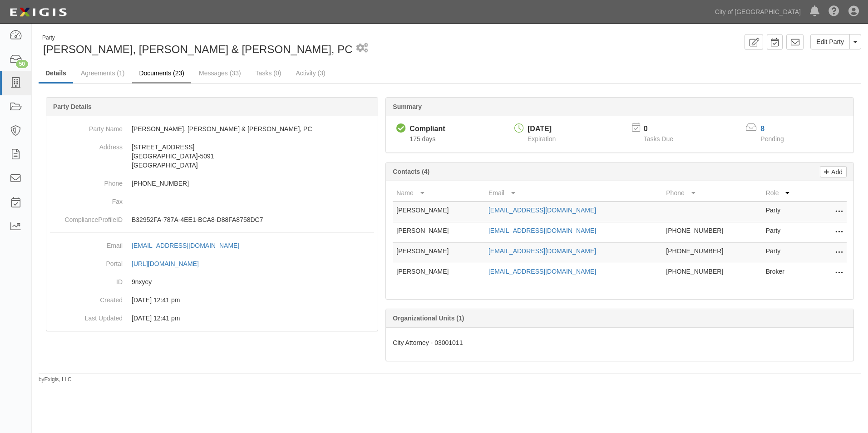 This screenshot has width=868, height=433. What do you see at coordinates (55, 379) in the screenshot?
I see `small: by` at bounding box center [55, 379].